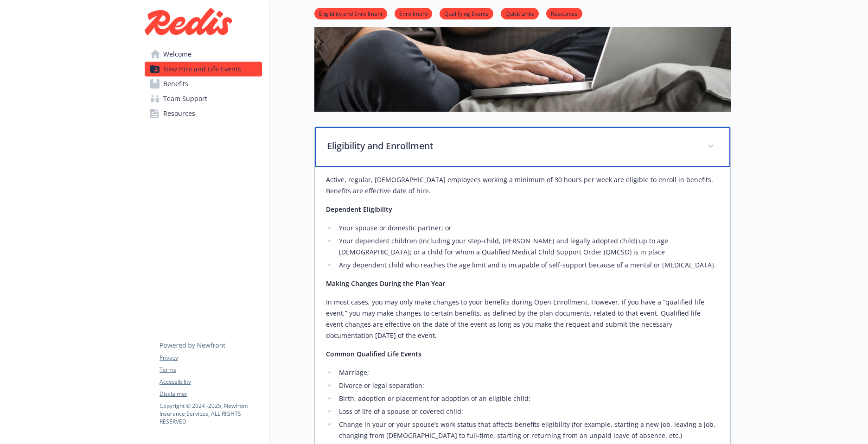 This screenshot has width=868, height=444. I want to click on p: Eligibility and Enrollment, so click(511, 146).